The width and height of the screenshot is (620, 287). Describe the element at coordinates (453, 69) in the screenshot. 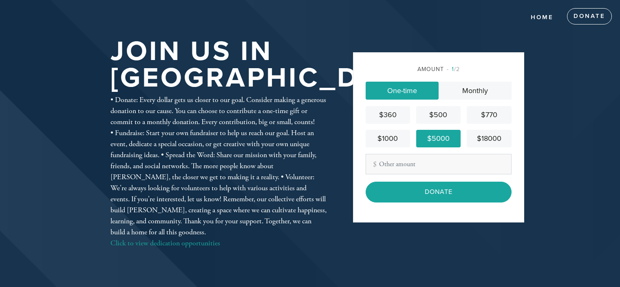

I see `span: 1` at that location.